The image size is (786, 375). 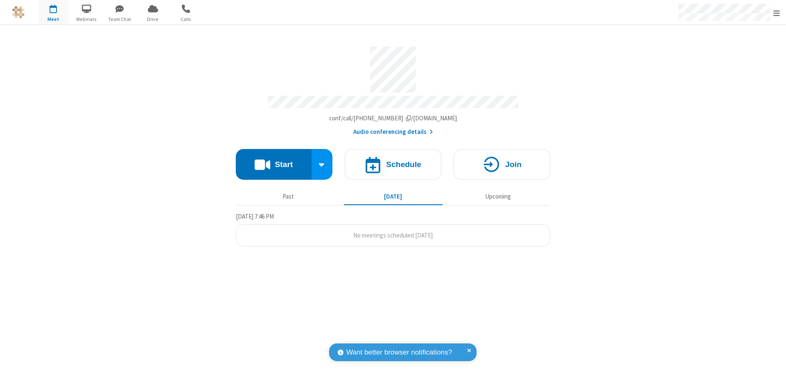 What do you see at coordinates (322, 164) in the screenshot?
I see `div: Start conference options` at bounding box center [322, 164].